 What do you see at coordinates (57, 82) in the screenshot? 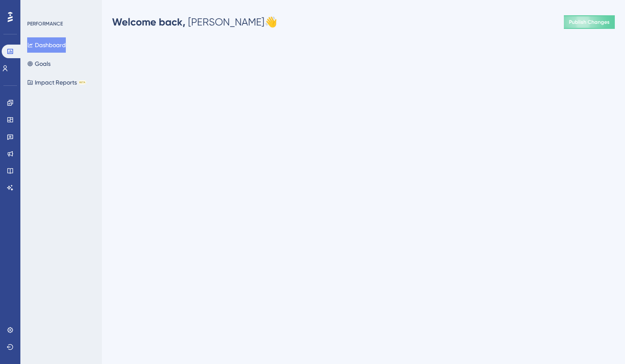
I see `button: Impact ReportsBETA` at bounding box center [57, 82].